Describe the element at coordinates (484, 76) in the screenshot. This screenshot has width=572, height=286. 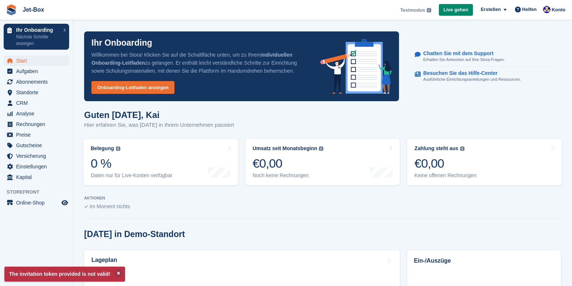
I see `a: Besuchen Sie das Hilfe-Center Ausführliche Einrichtungsanleitungen und Ressourcen.` at that location.